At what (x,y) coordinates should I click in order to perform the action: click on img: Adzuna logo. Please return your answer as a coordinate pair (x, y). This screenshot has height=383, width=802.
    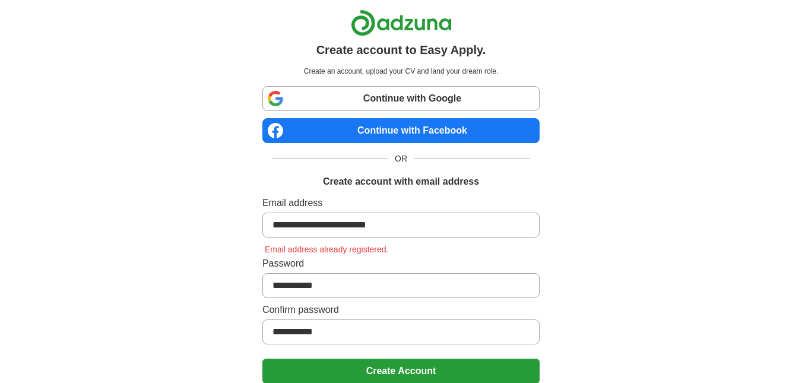
    Looking at the image, I should click on (402, 23).